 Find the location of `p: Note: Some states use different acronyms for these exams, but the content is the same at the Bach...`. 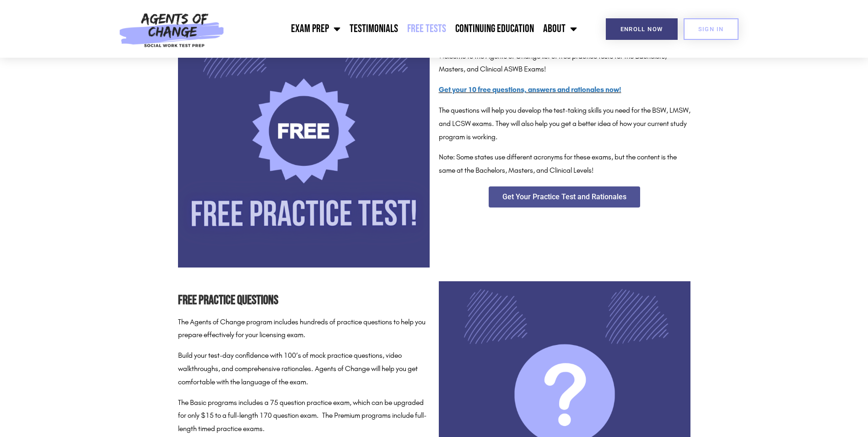

p: Note: Some states use different acronyms for these exams, but the content is the same at the Bach... is located at coordinates (565, 164).